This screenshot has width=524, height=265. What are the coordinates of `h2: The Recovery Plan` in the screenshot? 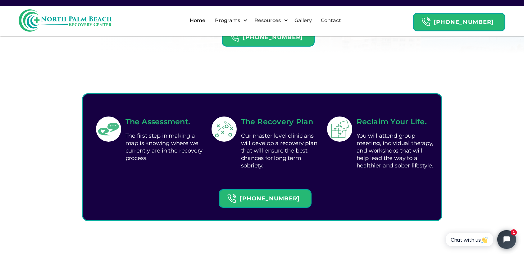 It's located at (280, 122).